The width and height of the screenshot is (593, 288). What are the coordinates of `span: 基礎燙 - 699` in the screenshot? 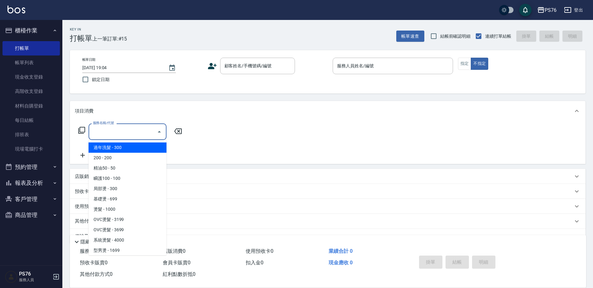 It's located at (128, 199).